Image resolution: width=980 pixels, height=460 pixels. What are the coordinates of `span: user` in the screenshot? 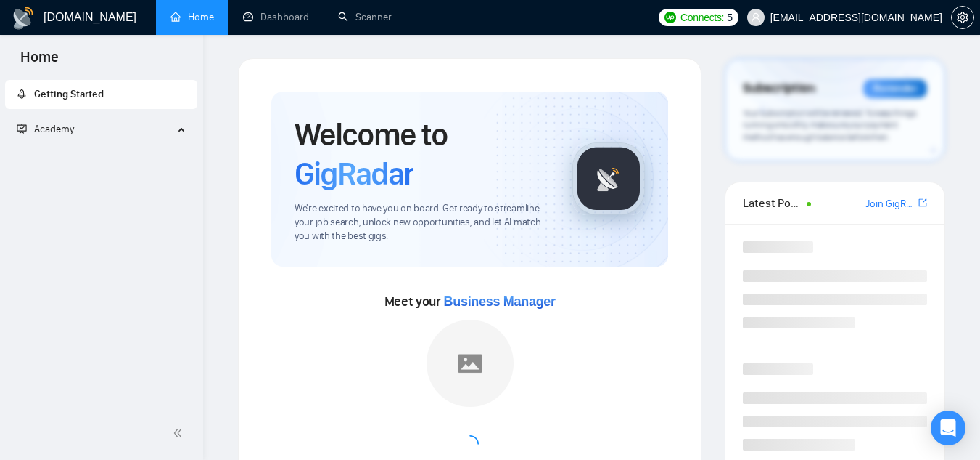 It's located at (756, 18).